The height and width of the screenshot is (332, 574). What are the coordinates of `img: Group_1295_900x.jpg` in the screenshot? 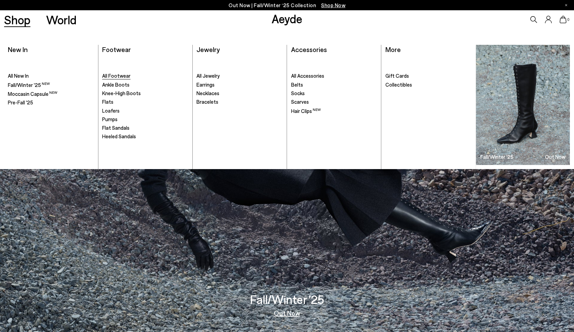 It's located at (523, 105).